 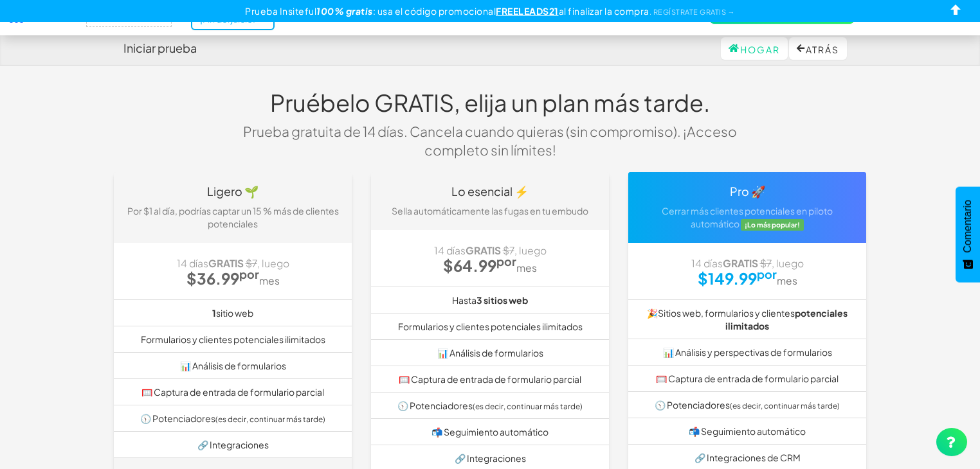 I want to click on button: Comentarios - Mostrar encuesta, so click(x=968, y=235).